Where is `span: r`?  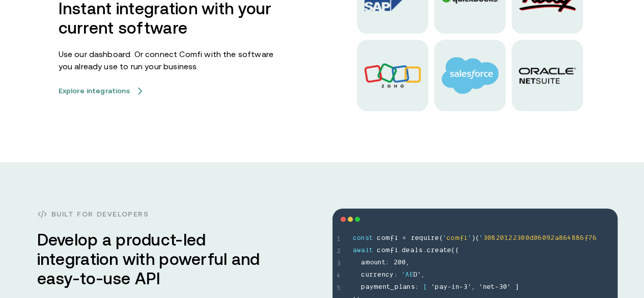 span: r is located at coordinates (433, 251).